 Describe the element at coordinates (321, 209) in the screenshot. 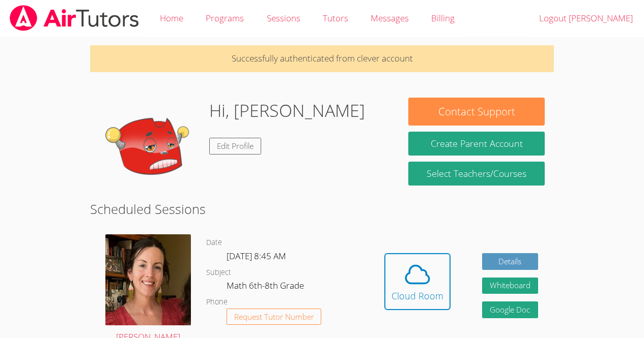

I see `h2: Scheduled Sessions` at that location.